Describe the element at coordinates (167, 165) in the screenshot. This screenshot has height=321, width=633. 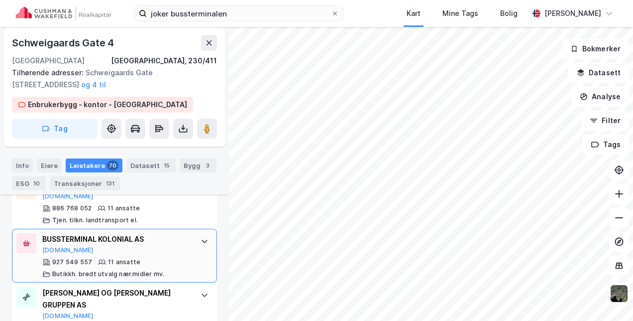
I see `div: 15` at that location.